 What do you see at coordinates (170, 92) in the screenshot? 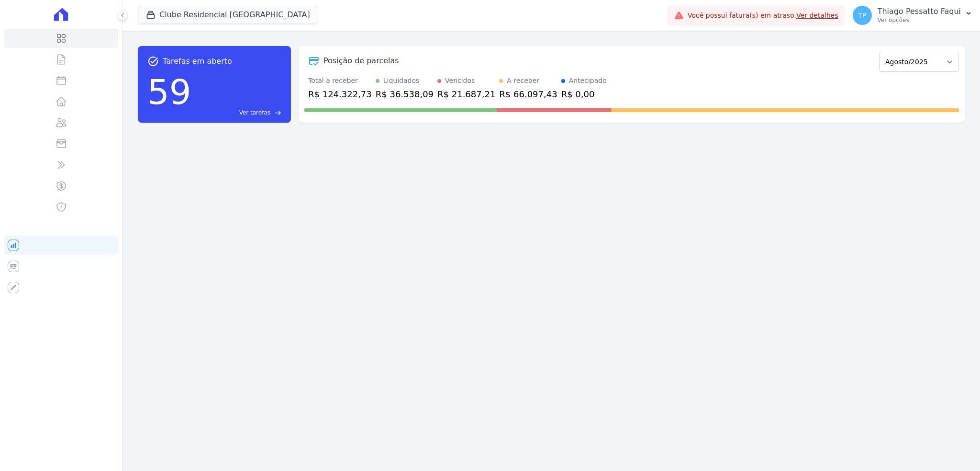
I see `div: 59` at bounding box center [170, 92].